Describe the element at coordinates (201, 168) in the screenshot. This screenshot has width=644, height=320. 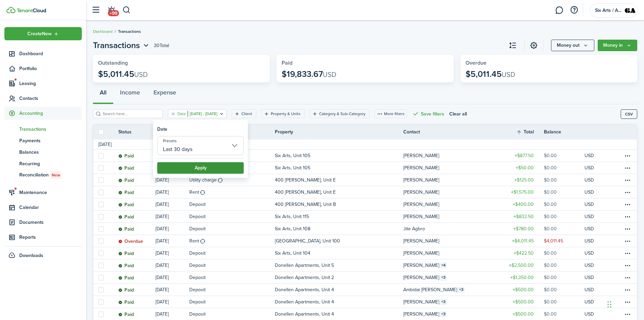
I see `button: Apply` at that location.